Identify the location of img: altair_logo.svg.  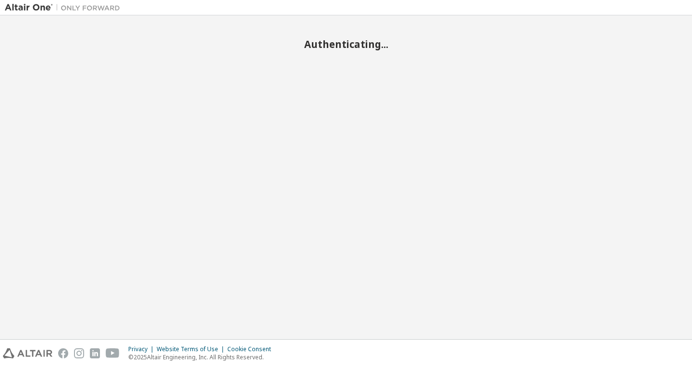
(27, 354).